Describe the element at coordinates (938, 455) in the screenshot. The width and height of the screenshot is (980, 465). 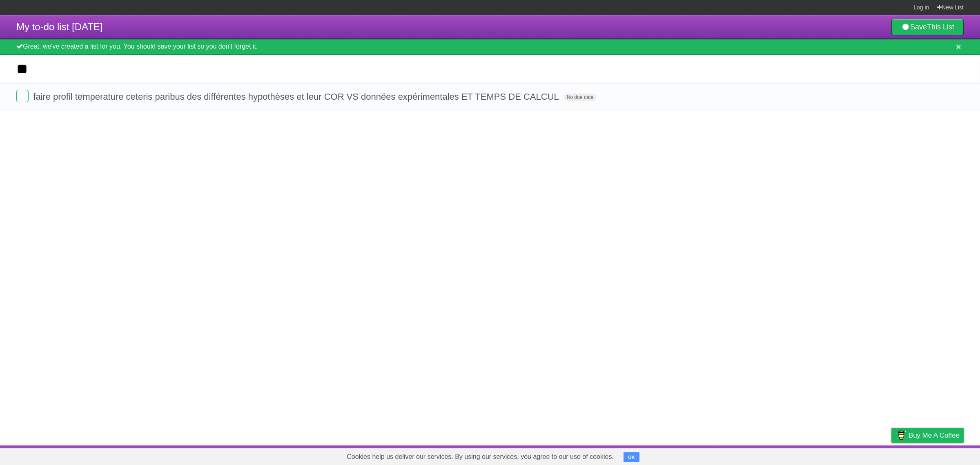
I see `a: Suggest a feature` at that location.